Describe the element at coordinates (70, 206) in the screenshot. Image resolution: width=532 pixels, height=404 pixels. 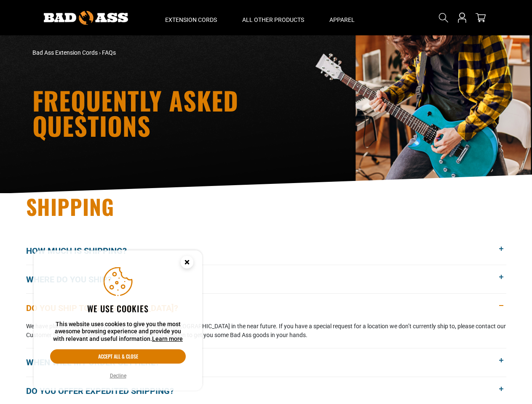
I see `span: Shipping` at that location.